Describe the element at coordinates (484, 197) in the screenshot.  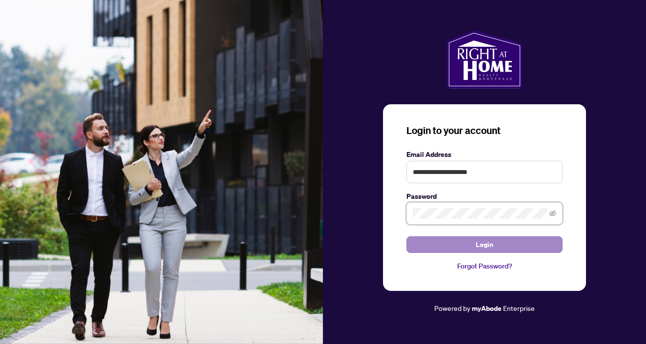
I see `label: Password` at that location.